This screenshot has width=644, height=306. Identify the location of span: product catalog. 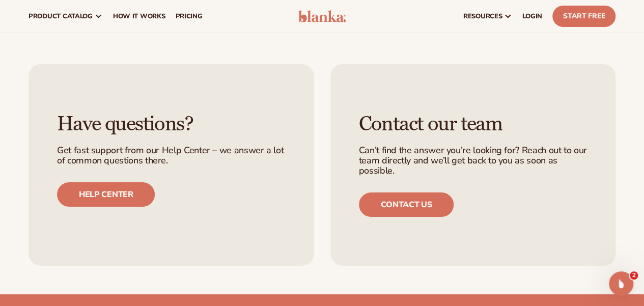
(61, 16).